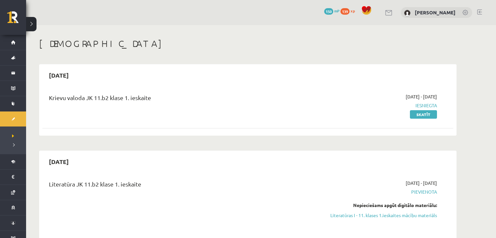  Describe the element at coordinates (375, 215) in the screenshot. I see `a: Literatūras I - 11. klases 1.ieskaites mācību materiāls` at that location.